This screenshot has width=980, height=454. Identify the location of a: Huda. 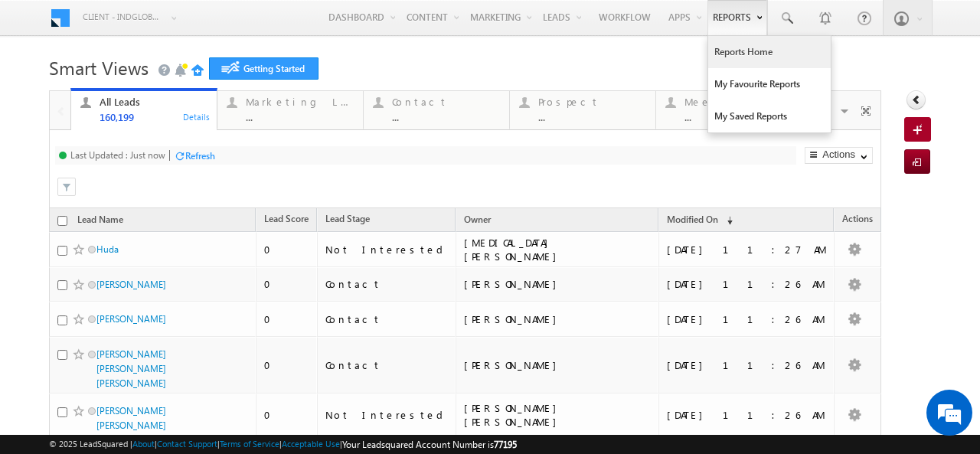
(107, 249).